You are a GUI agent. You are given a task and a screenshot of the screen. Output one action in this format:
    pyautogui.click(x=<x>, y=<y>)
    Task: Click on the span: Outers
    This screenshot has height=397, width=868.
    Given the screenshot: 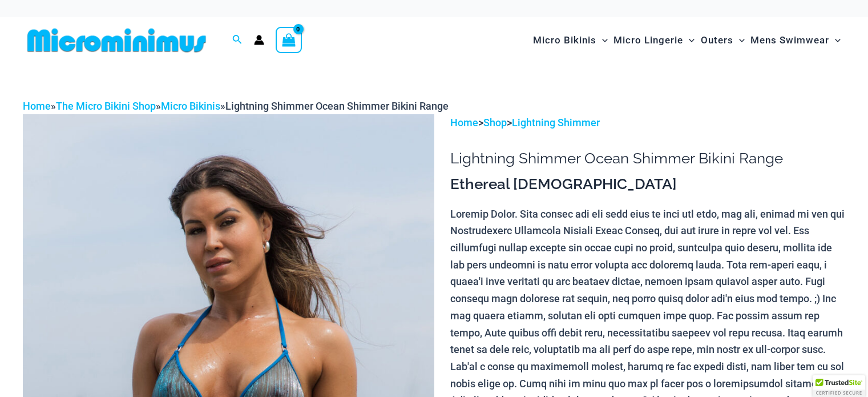 What is the action you would take?
    pyautogui.click(x=717, y=40)
    